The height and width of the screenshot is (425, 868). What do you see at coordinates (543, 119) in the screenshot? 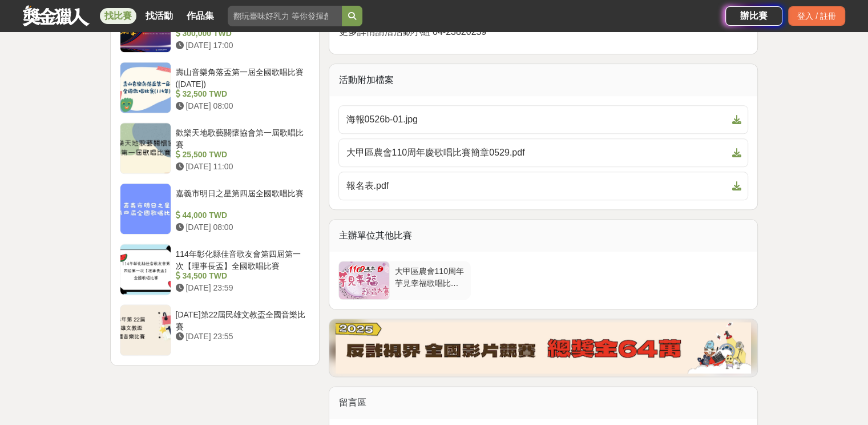
I see `a: 海報0526b-01.jpg` at bounding box center [543, 119].